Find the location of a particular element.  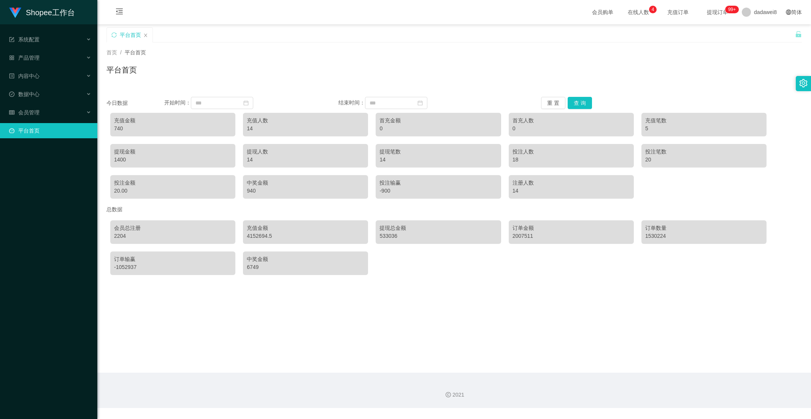

div: -900 is located at coordinates (438, 191).